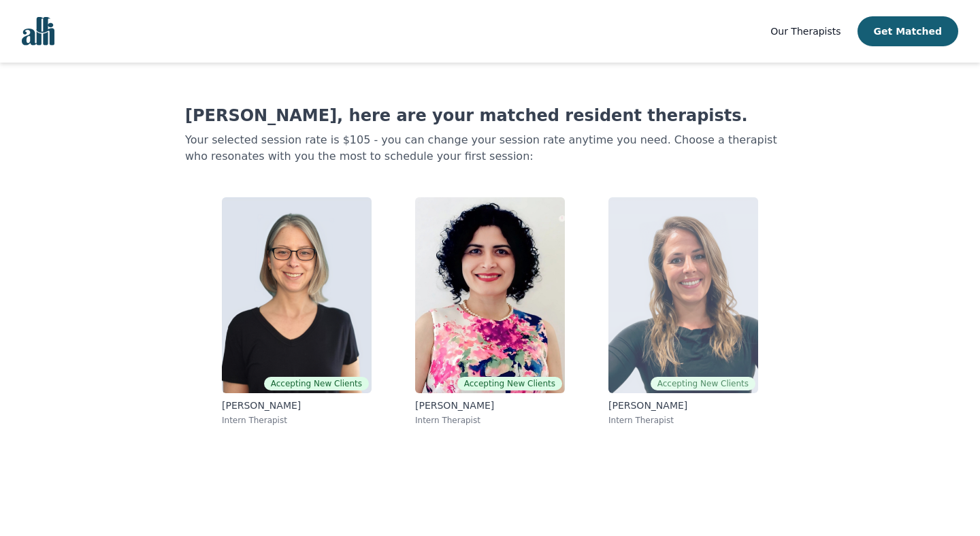  Describe the element at coordinates (684, 296) in the screenshot. I see `img: Rachel Bickley` at that location.